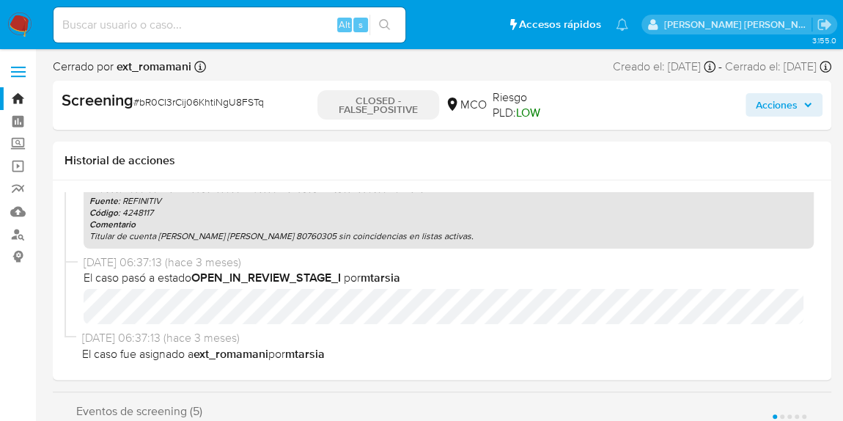  I want to click on b: OPEN_IN_REVIEW_STAGE_I, so click(266, 277).